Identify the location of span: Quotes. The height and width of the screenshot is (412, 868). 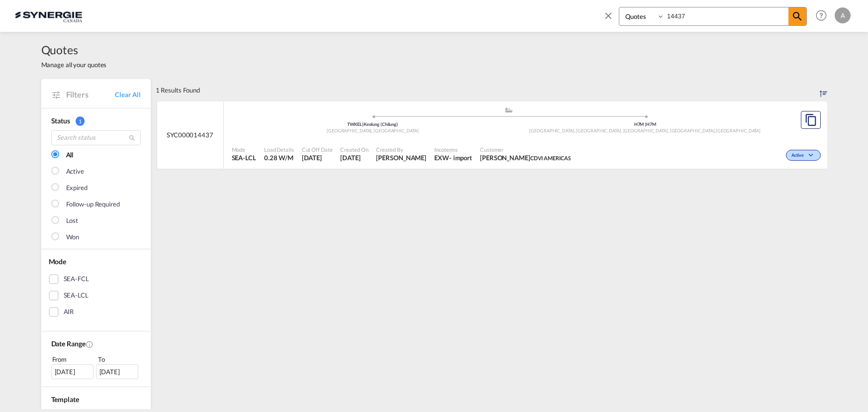
(74, 50).